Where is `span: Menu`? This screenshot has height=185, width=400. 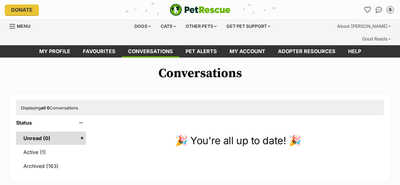
span: Menu is located at coordinates (23, 26).